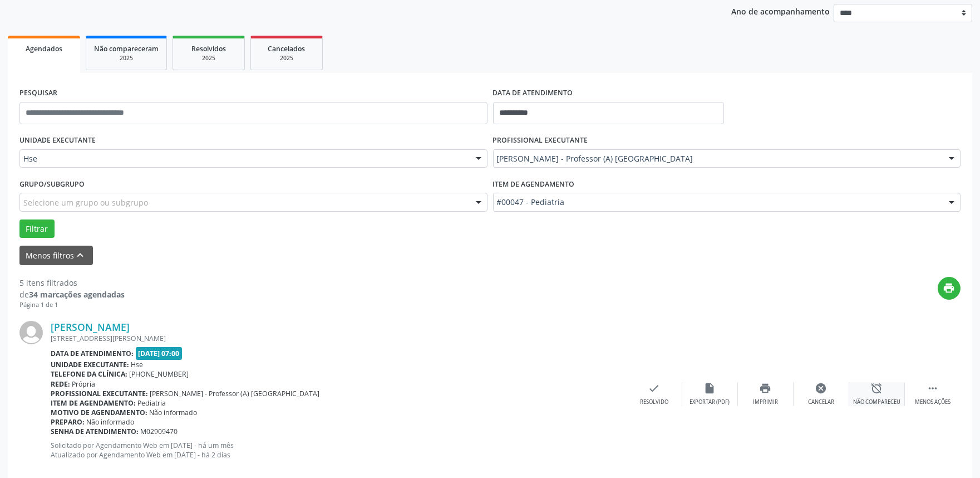  I want to click on i: keyboard_arrow_up, so click(81, 255).